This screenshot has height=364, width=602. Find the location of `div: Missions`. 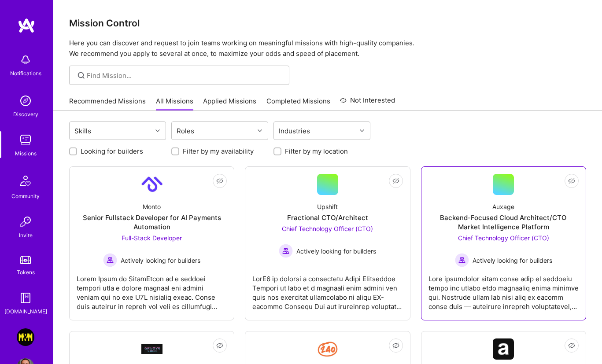

div: Missions is located at coordinates (25, 153).